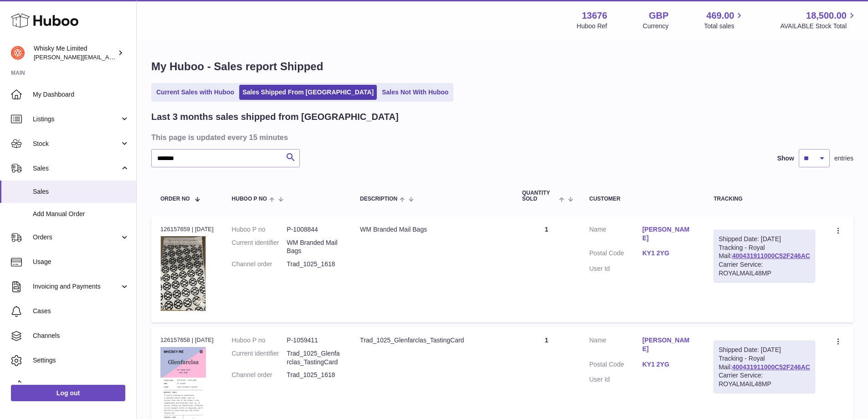 This screenshot has height=419, width=868. I want to click on span: Orders, so click(76, 237).